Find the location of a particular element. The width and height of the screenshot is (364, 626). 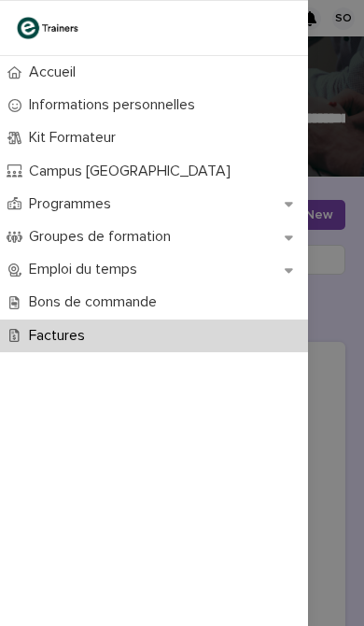

p: Informations personnelles is located at coordinates (116, 105).